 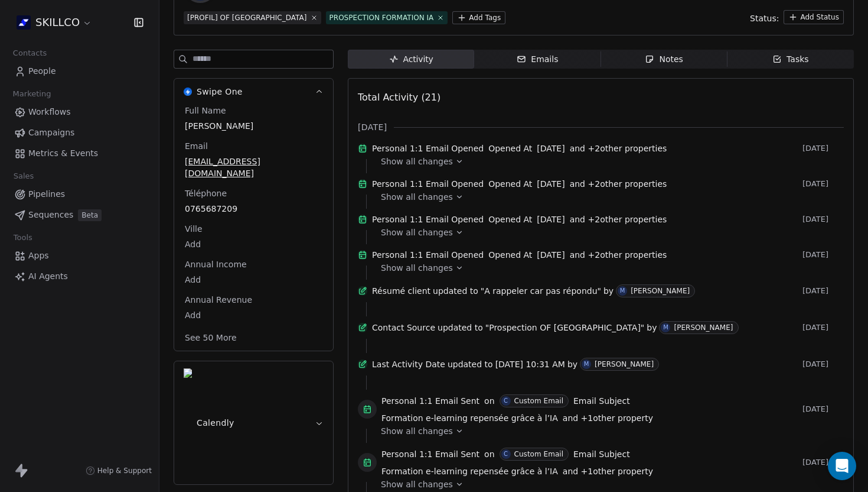 I want to click on div: Notes, so click(x=663, y=59).